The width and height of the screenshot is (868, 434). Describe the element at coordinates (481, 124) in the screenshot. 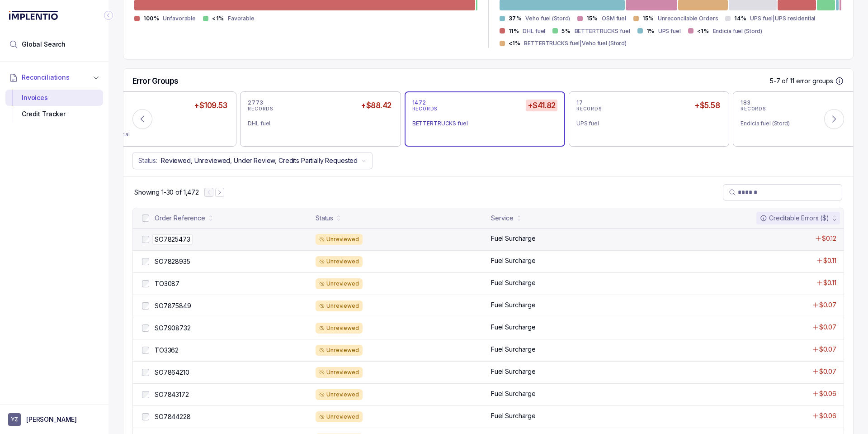

I see `div: BETTERTRUCKS fuel` at that location.